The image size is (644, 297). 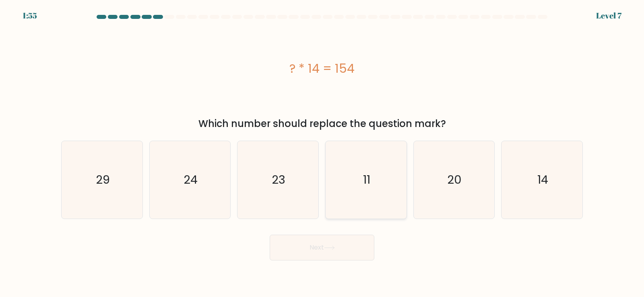 What do you see at coordinates (30, 16) in the screenshot?
I see `div: 1:55` at bounding box center [30, 16].